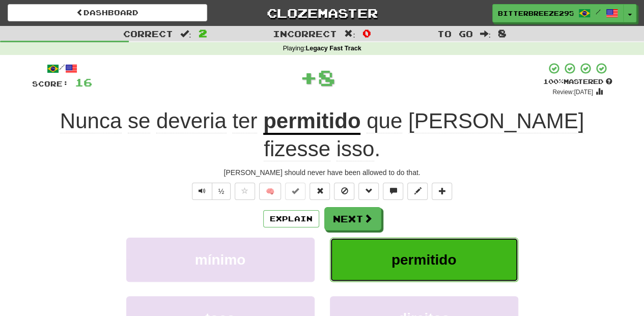  Describe the element at coordinates (90, 121) in the screenshot. I see `span: Nunca` at that location.